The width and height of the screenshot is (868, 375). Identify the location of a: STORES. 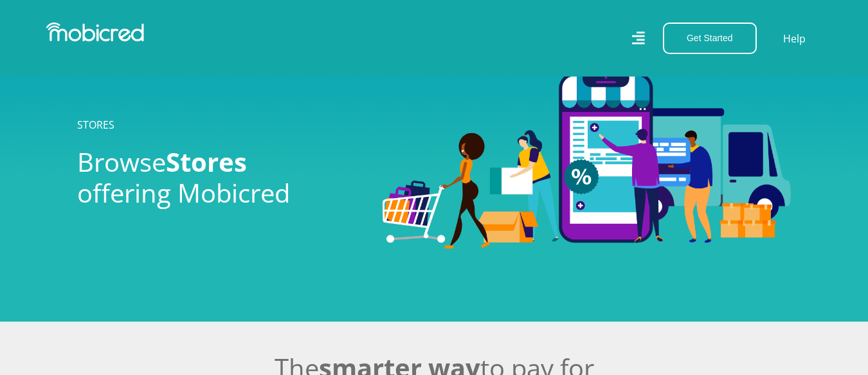
(96, 125).